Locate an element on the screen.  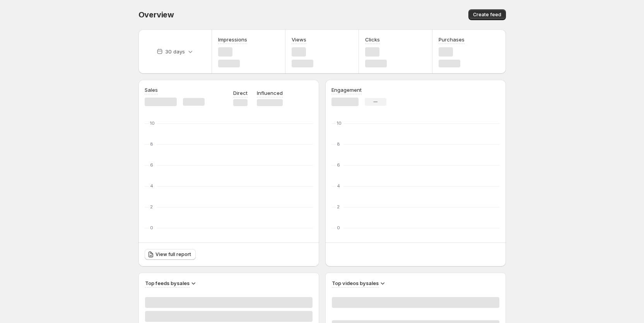
span: Create feed is located at coordinates (487, 15).